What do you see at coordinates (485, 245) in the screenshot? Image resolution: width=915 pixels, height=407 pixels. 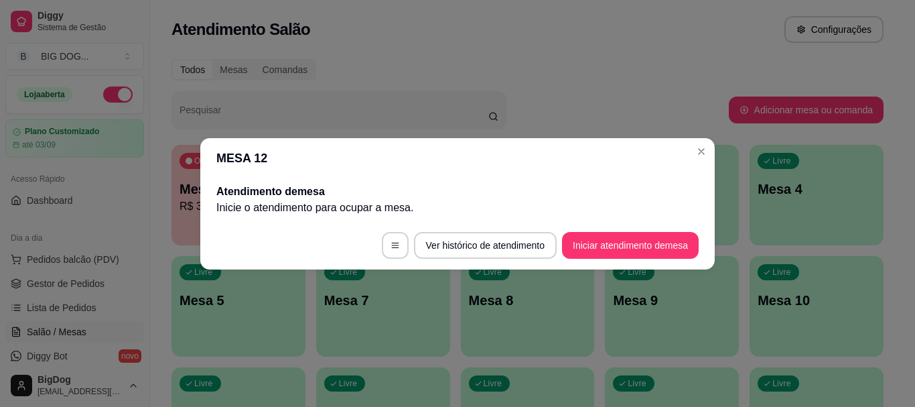 I see `button: Ver histórico de atendimento` at bounding box center [485, 245].